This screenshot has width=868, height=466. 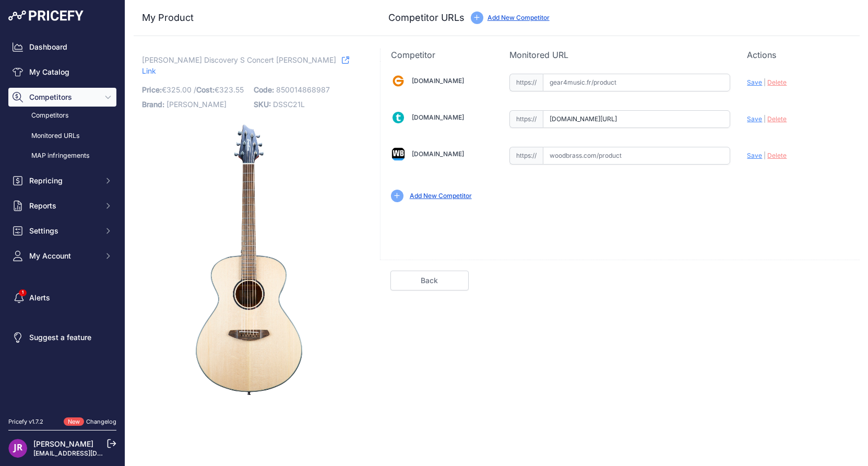 What do you see at coordinates (63, 97) in the screenshot?
I see `span: Competitors` at bounding box center [63, 97].